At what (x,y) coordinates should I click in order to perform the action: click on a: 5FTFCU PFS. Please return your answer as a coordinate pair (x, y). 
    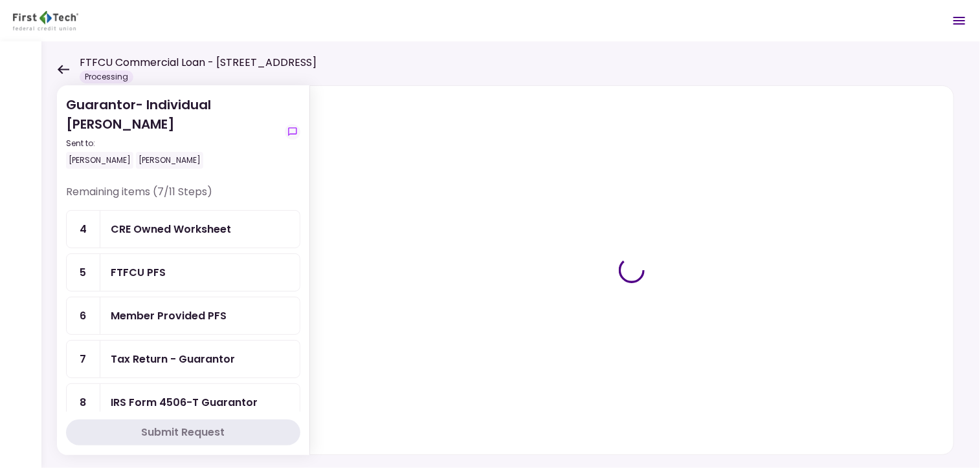
    Looking at the image, I should click on (183, 272).